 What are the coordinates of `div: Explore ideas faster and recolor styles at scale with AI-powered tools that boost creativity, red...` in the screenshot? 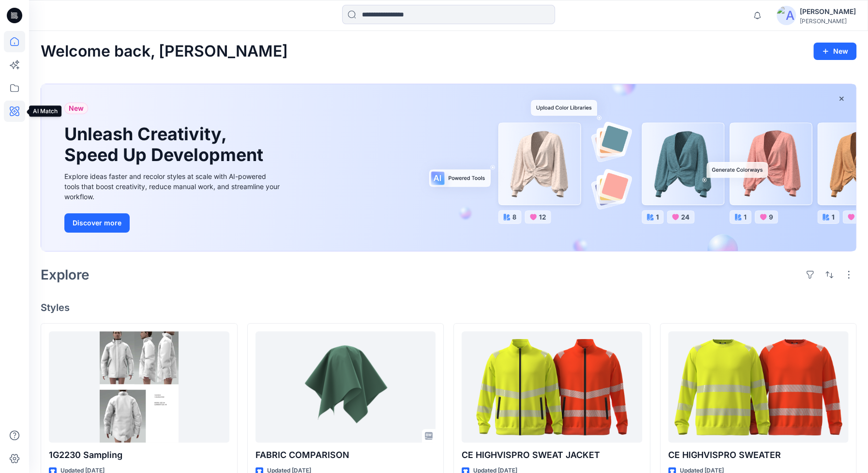 It's located at (173, 187).